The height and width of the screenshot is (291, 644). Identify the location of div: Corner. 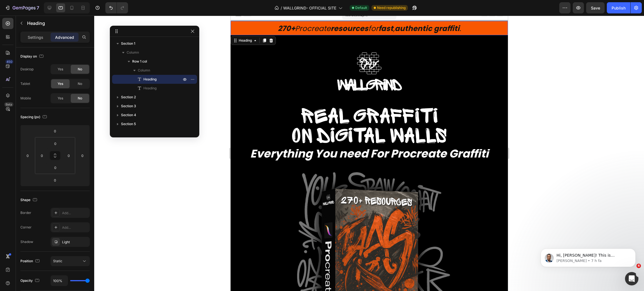
(26, 227).